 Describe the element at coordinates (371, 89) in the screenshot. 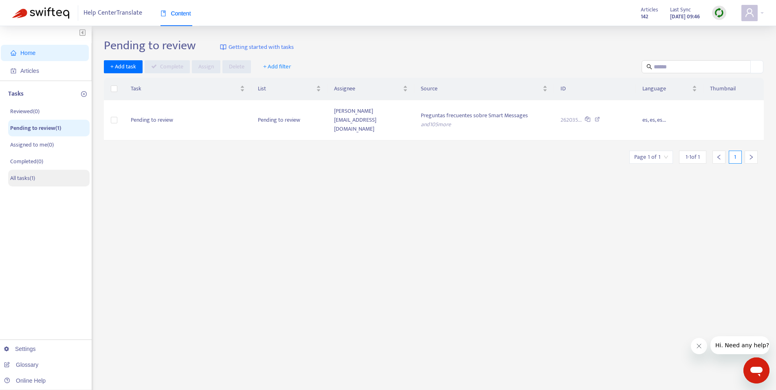

I see `th: Assignee` at that location.